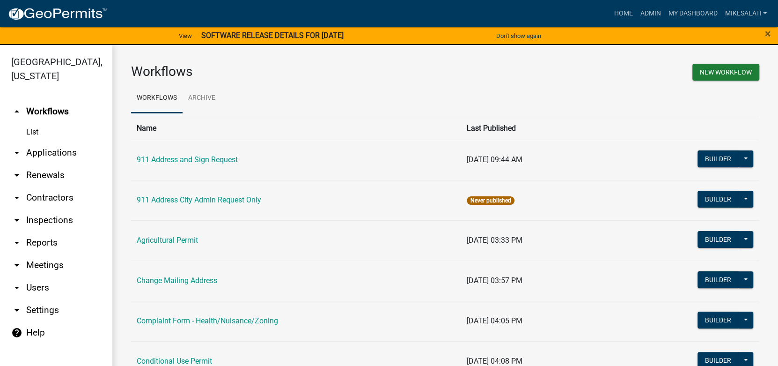  Describe the element at coordinates (177, 280) in the screenshot. I see `a: Change Mailing Address` at that location.